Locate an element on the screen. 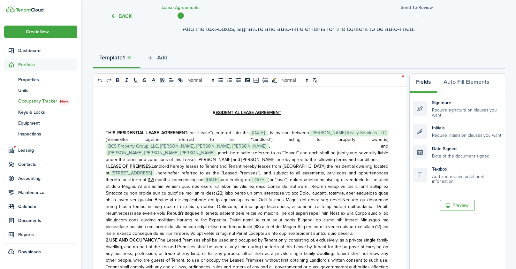 This screenshot has height=269, width=516. span: and ending on is located at coordinates (236, 180).